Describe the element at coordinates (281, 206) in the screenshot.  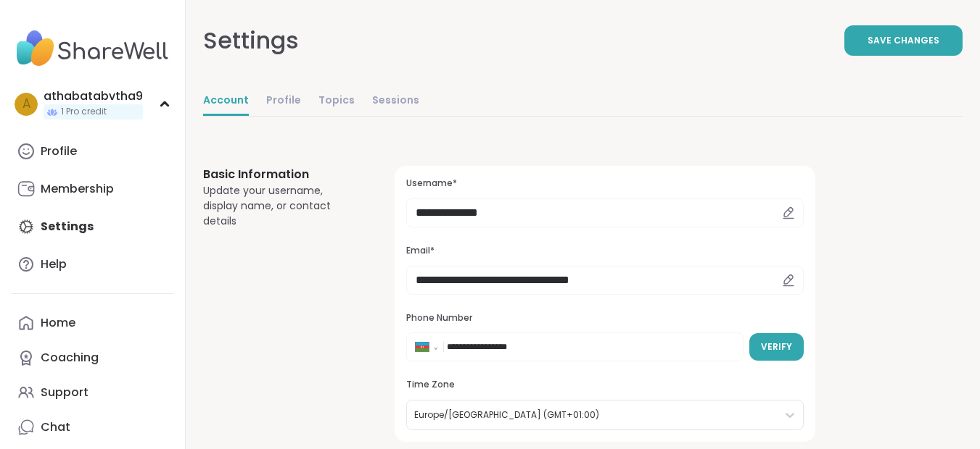
I see `div: Update your username, display name, or contact details` at that location.